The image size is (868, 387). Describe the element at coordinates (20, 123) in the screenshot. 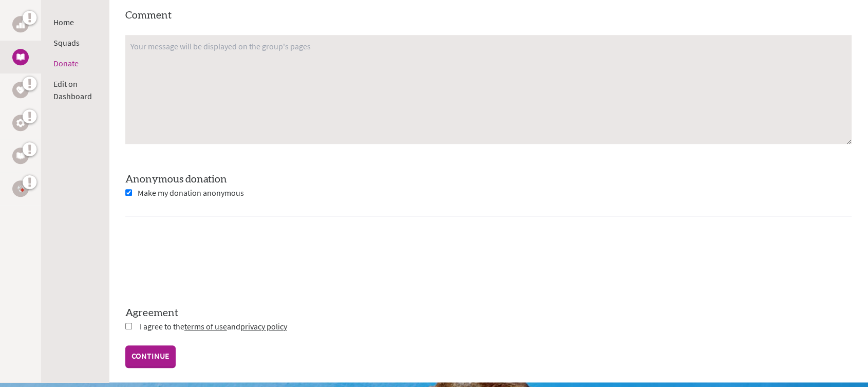

I see `a: STEM` at that location.